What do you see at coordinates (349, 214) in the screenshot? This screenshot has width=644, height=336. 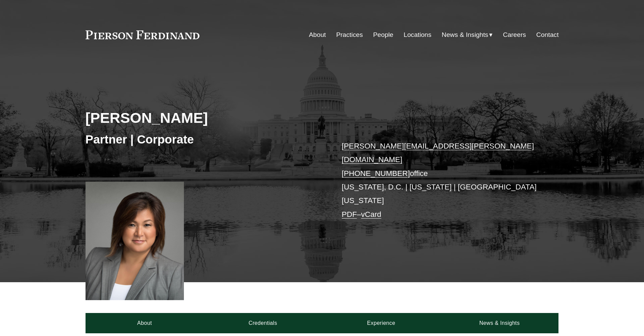 I see `a: PDF` at bounding box center [349, 214].